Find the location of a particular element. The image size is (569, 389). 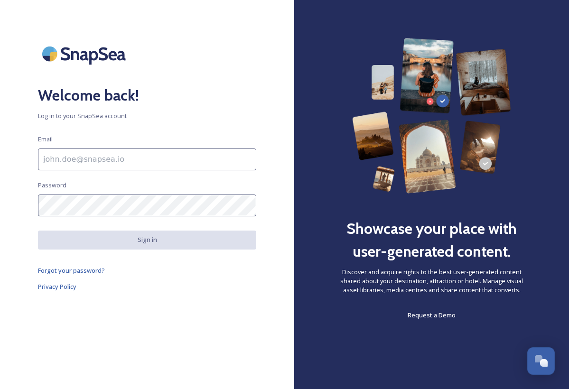

a: Forgot your password? is located at coordinates (147, 270).